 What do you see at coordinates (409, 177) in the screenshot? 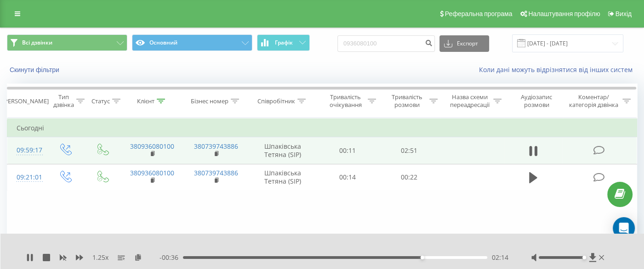
I see `td: 00:22` at bounding box center [409, 177].